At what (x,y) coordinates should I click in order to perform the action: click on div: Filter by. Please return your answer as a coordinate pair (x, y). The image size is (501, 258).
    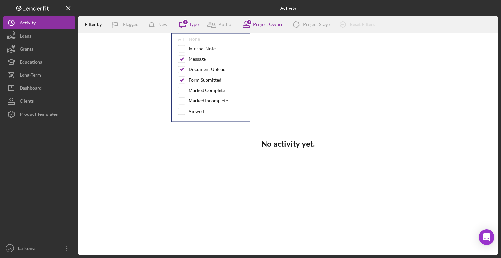
    Looking at the image, I should click on (96, 24).